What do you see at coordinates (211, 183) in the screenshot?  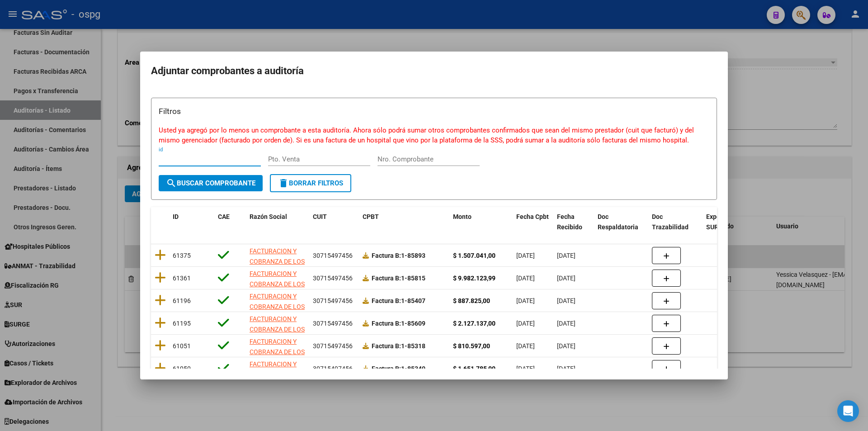 I see `span: Buscar Comprobante` at bounding box center [211, 183].